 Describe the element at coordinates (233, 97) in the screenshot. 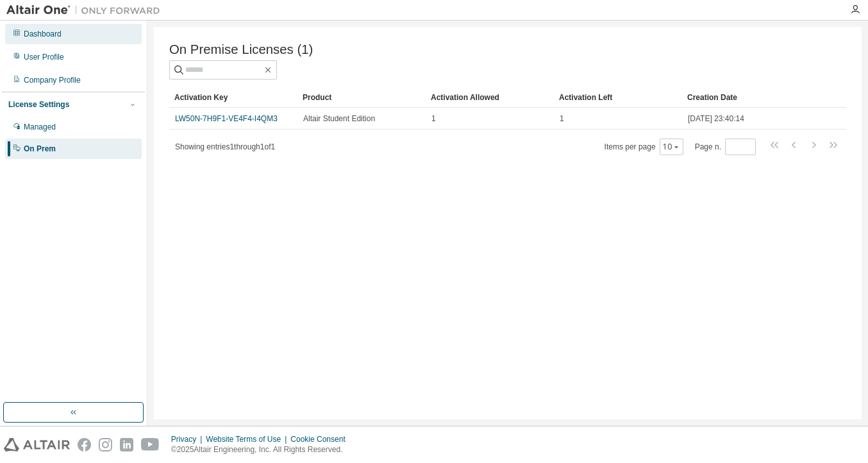

I see `div: Activation Key` at that location.